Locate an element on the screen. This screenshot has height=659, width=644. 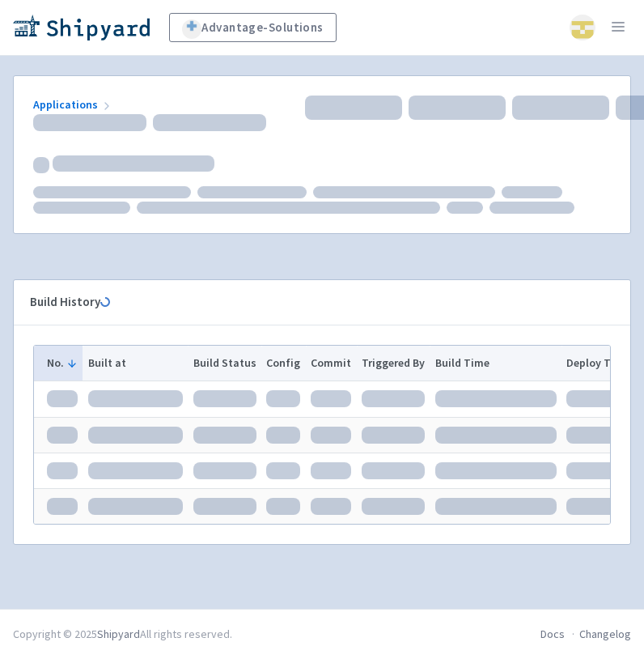
div: Copyright © 2025 All rights reserved. is located at coordinates (122, 634).